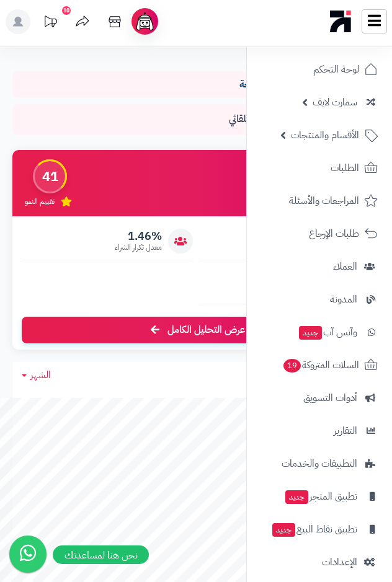 The width and height of the screenshot is (392, 582). What do you see at coordinates (335, 102) in the screenshot?
I see `span: سمارت لايف` at bounding box center [335, 102].